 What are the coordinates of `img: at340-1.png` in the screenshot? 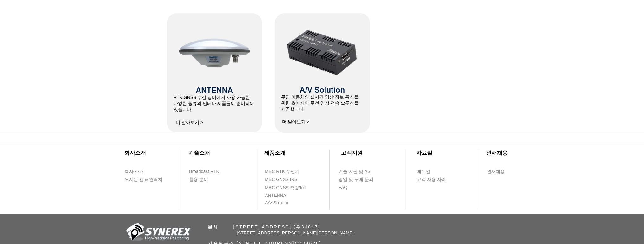 It's located at (214, 51).